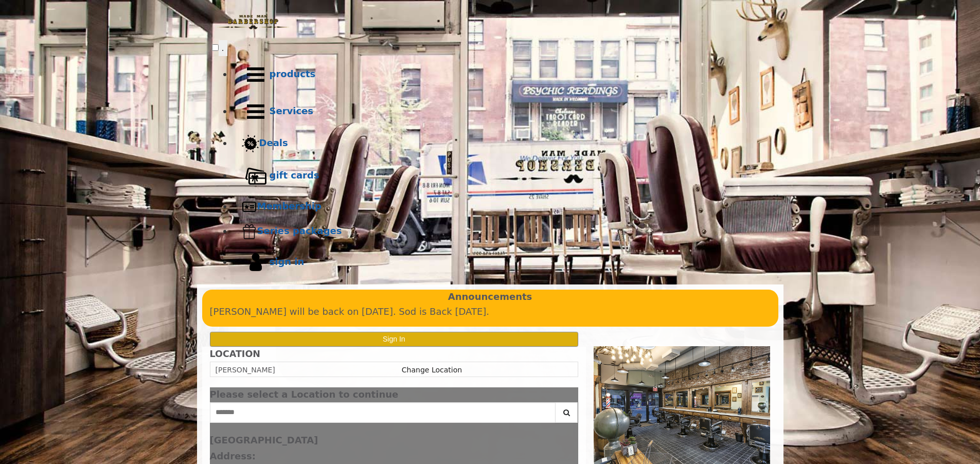 This screenshot has width=980, height=464. What do you see at coordinates (289, 206) in the screenshot?
I see `b: Membership` at bounding box center [289, 206].